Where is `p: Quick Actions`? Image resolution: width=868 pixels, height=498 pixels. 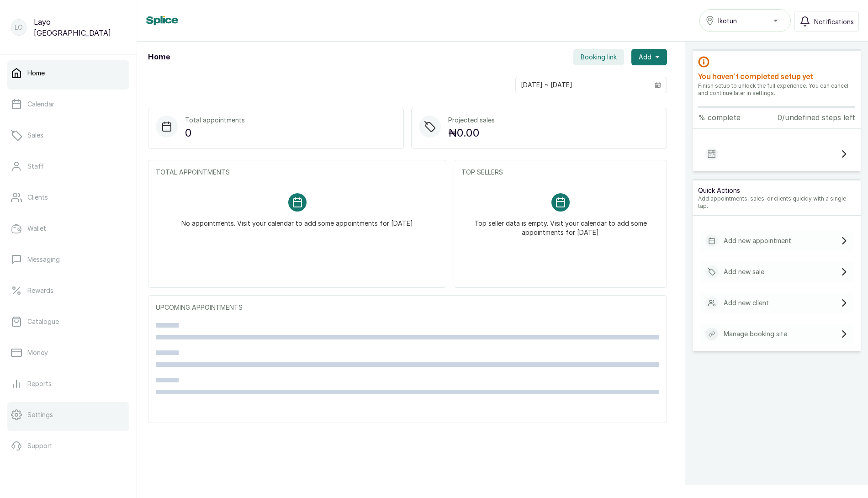
p: Quick Actions is located at coordinates (777, 191).